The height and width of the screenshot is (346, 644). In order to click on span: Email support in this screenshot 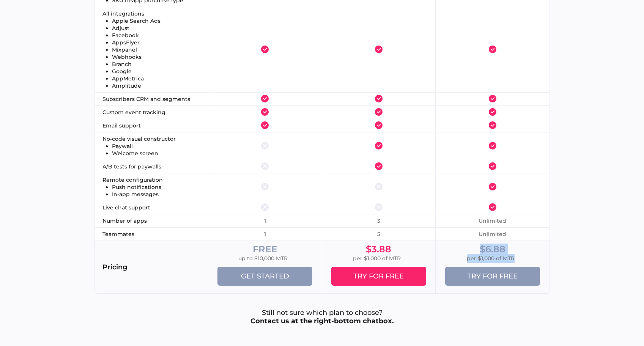, I will do `click(121, 125)`.